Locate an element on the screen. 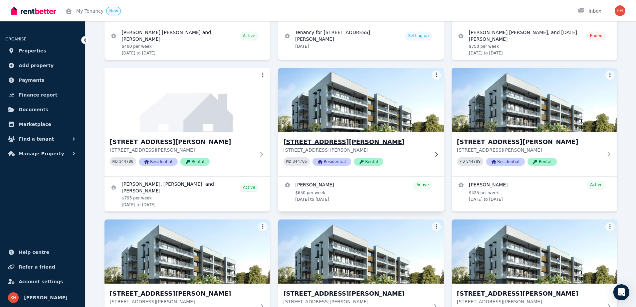 The image size is (636, 307). span: ORGANISE is located at coordinates (16, 39).